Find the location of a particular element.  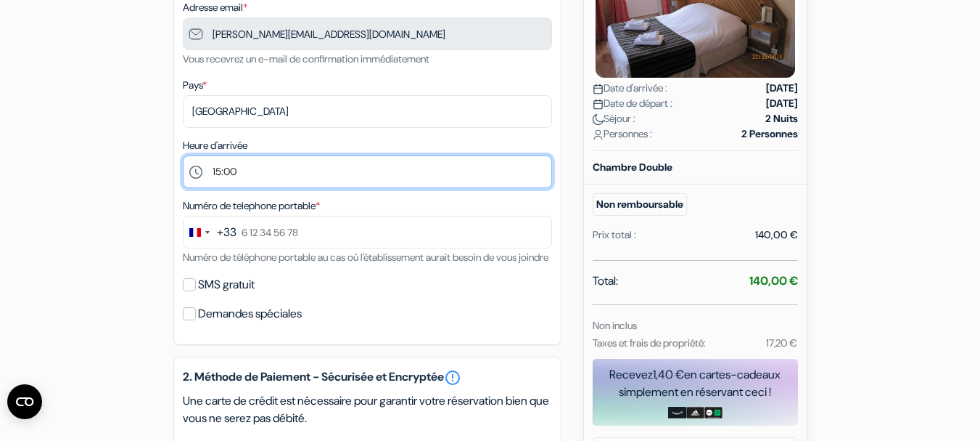

img: moon.svg is located at coordinates (598, 119).